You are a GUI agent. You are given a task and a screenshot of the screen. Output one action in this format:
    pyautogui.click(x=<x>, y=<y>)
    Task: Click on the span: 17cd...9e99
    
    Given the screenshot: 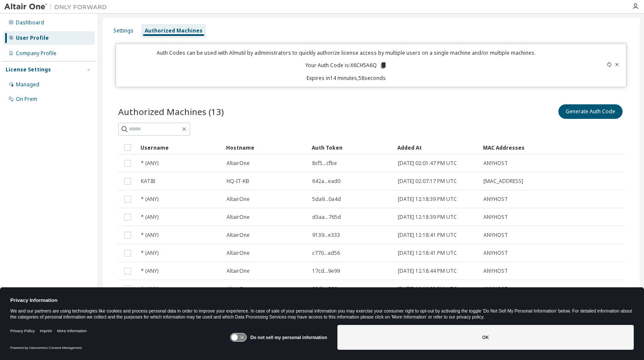 What is the action you would take?
    pyautogui.click(x=326, y=271)
    